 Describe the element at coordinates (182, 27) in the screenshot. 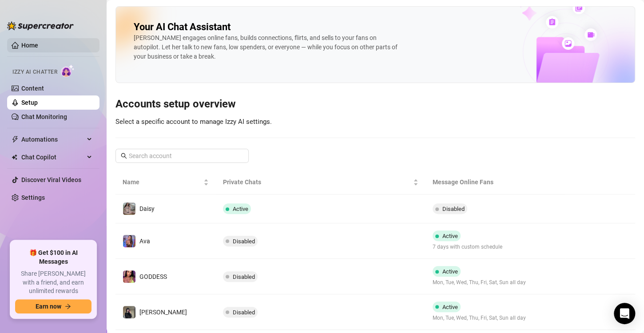

I see `h2: Your AI Chat Assistant` at that location.